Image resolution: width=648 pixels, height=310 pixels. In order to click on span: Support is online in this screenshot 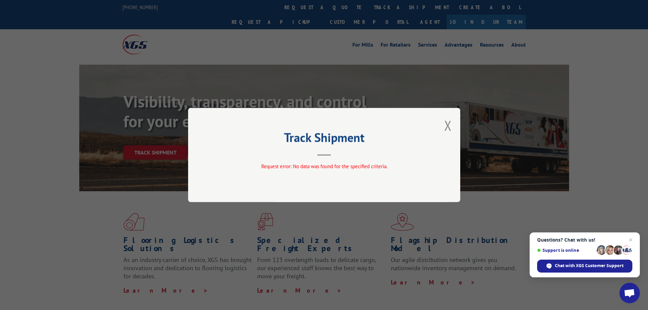, I will do `click(566, 250)`.